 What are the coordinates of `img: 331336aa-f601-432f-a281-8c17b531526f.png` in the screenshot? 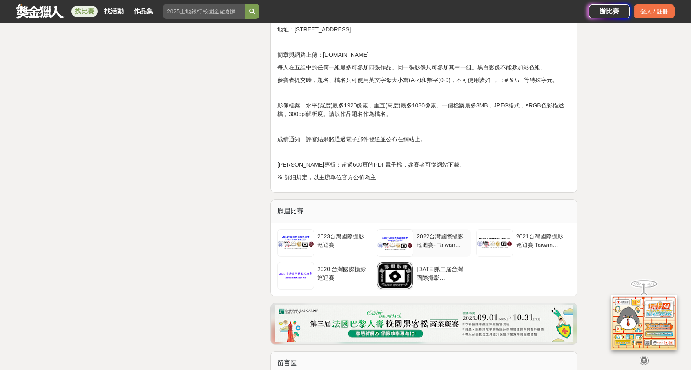 It's located at (424, 324).